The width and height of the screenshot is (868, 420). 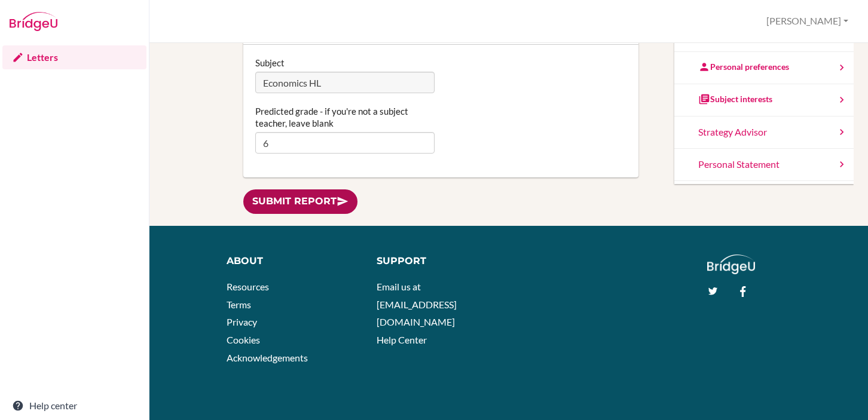 I want to click on a: Help center, so click(x=74, y=406).